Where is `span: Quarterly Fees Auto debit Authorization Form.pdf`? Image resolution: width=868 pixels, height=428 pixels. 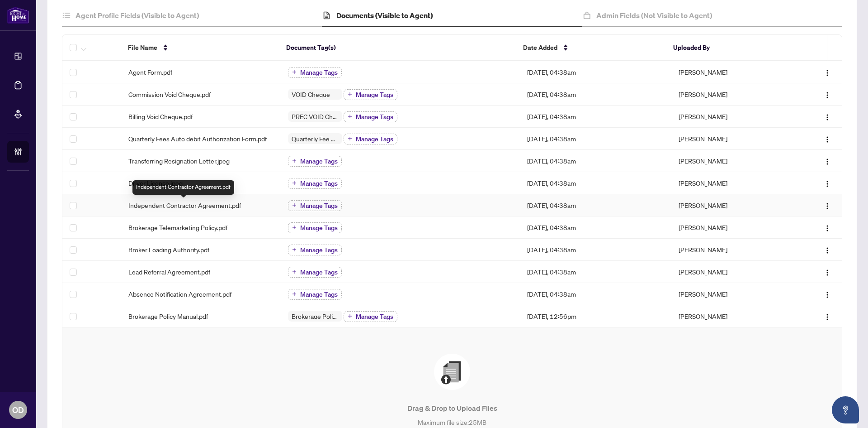
span: Quarterly Fees Auto debit Authorization Form.pdf is located at coordinates (198, 139).